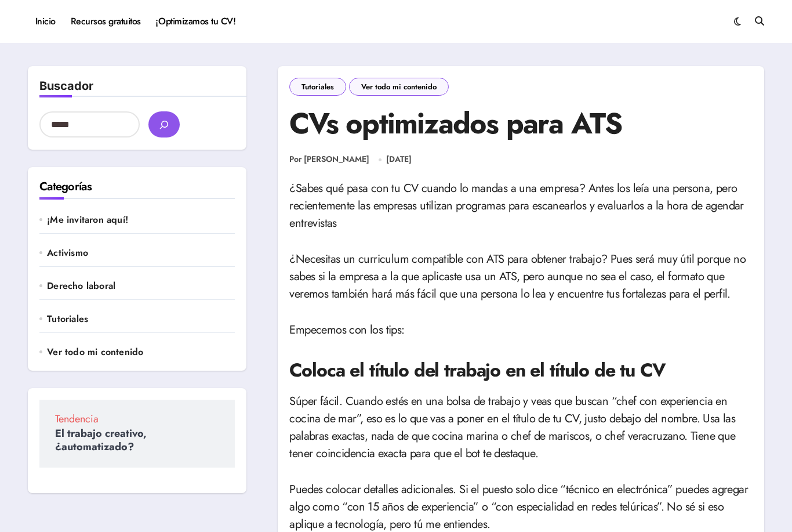 The image size is (792, 532). I want to click on h2: Coloca el título del trabajo en el título de tu CV, so click(521, 370).